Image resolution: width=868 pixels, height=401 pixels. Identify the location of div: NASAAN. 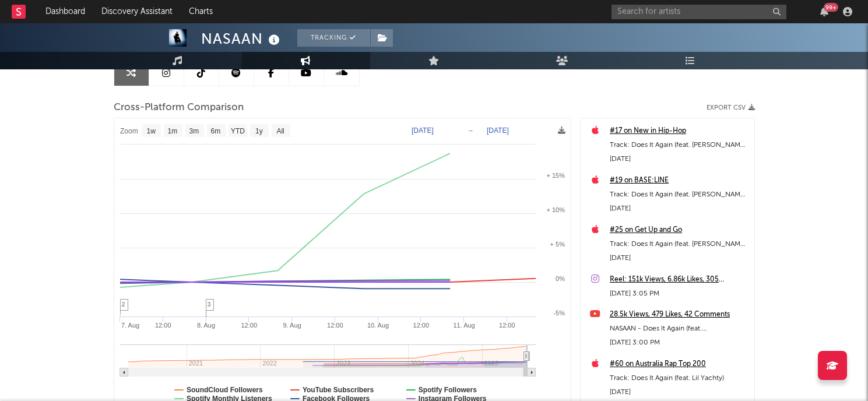
(242, 39).